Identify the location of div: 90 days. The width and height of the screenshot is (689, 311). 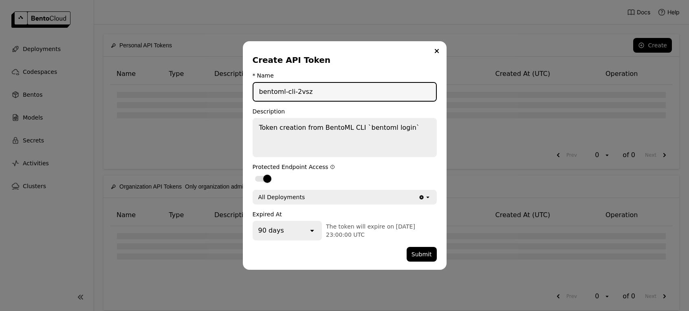
(271, 230).